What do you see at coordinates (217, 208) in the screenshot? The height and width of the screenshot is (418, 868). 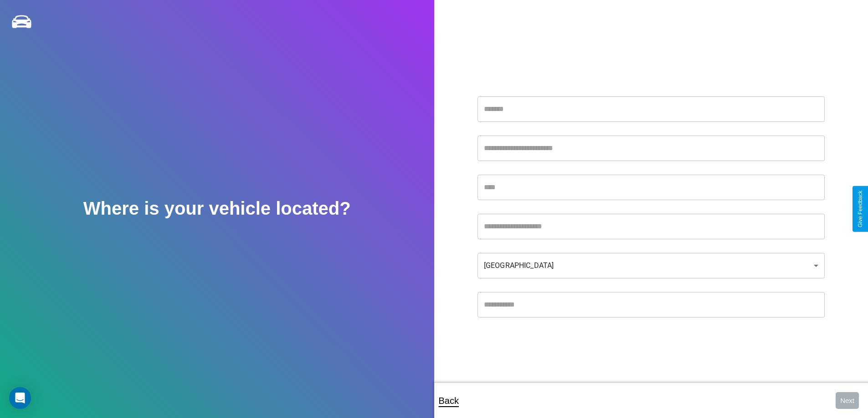 I see `h2: Where is your vehicle located?` at bounding box center [217, 208].